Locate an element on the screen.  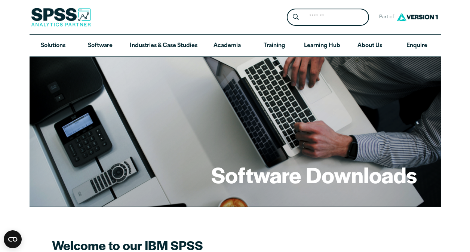
button: Open CMP widget is located at coordinates (13, 240).